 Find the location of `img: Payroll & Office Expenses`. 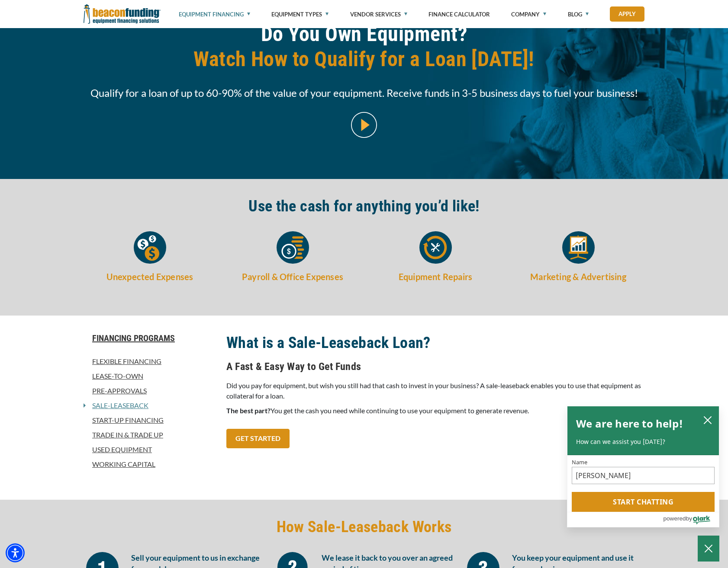

img: Payroll & Office Expenses is located at coordinates (292, 247).